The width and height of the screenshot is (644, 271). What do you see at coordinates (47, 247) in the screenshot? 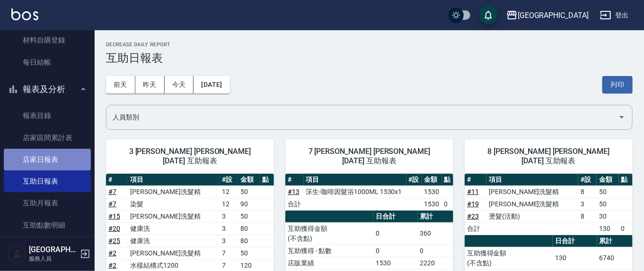
I see `a: 互助業績報表` at bounding box center [47, 247].